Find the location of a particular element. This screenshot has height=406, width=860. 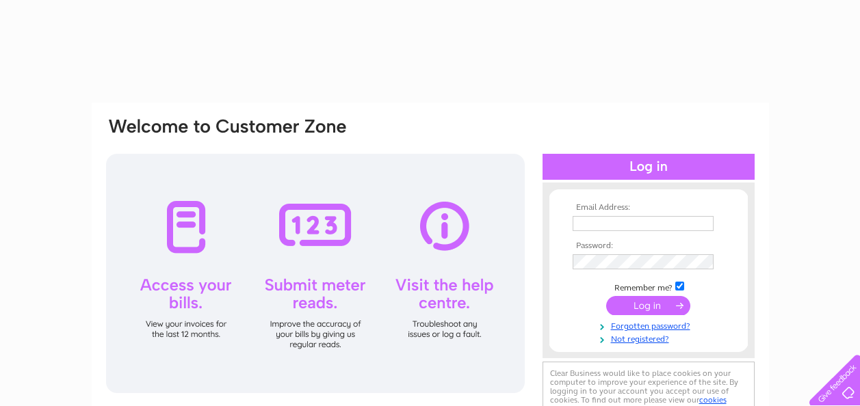

td: Remember me? is located at coordinates (648, 287).